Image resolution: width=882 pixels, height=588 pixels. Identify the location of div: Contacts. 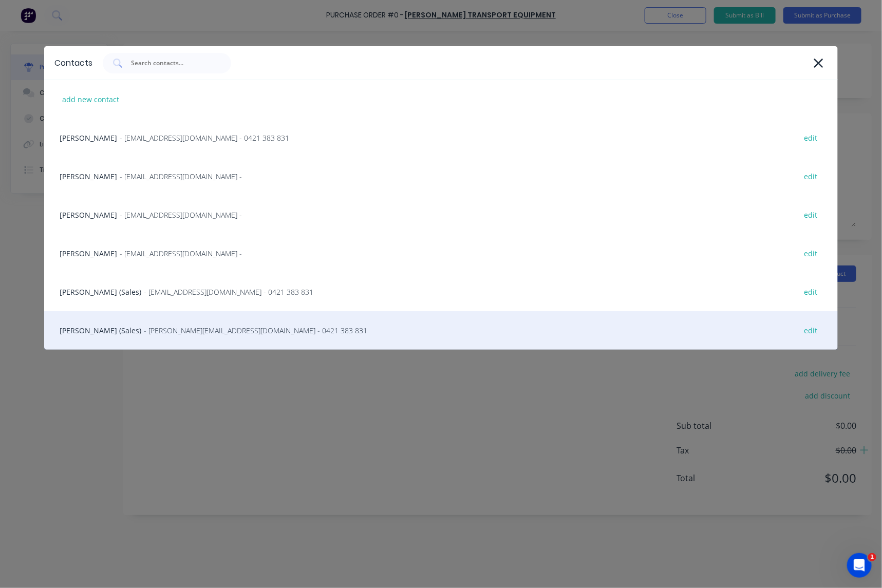
(74, 63).